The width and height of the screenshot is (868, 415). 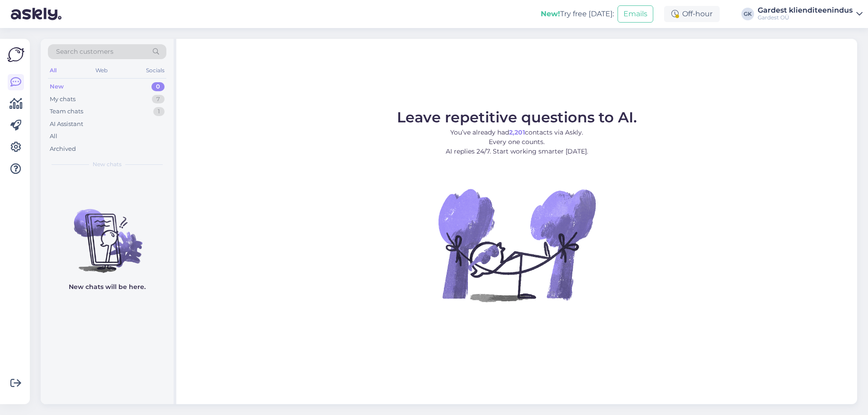 I want to click on div: GK, so click(x=748, y=14).